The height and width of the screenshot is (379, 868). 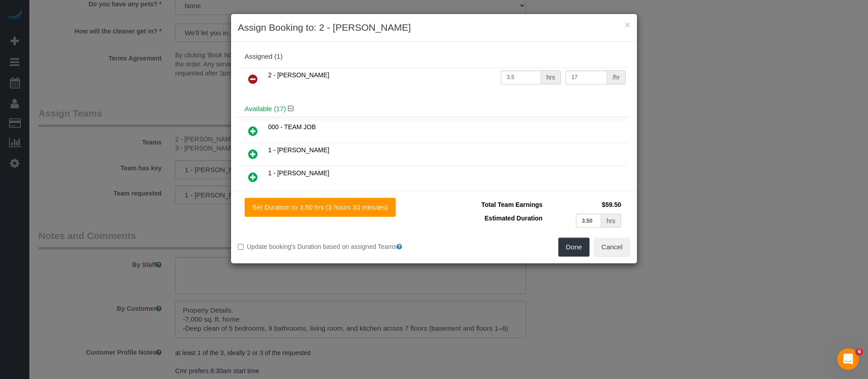 What do you see at coordinates (513, 218) in the screenshot?
I see `span: Estimated Duration` at bounding box center [513, 218].